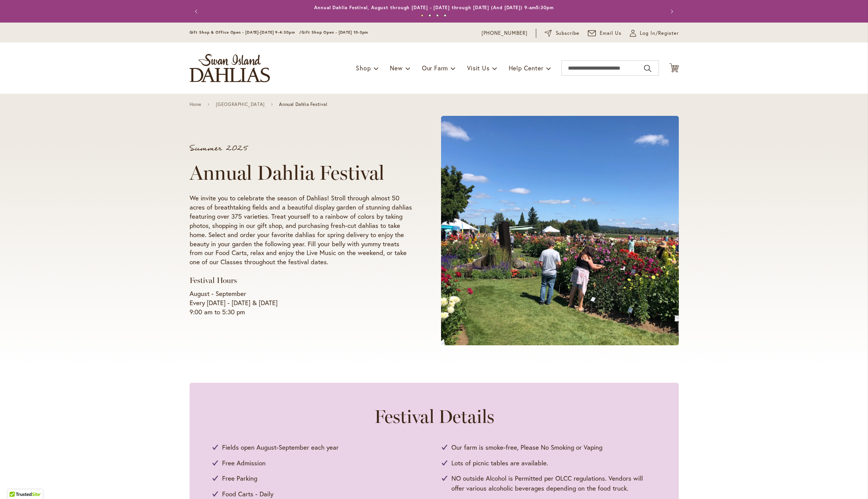 The width and height of the screenshot is (868, 499). I want to click on button: Next, so click(671, 11).